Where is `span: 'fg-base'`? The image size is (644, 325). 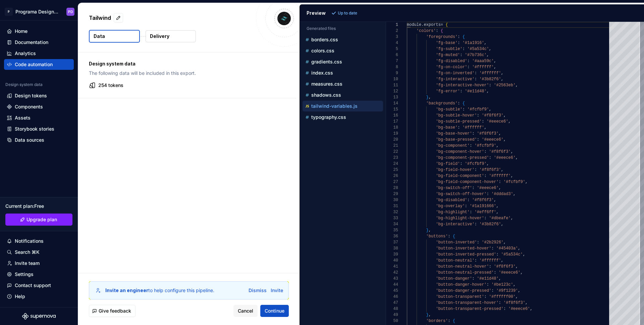 span: 'fg-base' is located at coordinates (446, 43).